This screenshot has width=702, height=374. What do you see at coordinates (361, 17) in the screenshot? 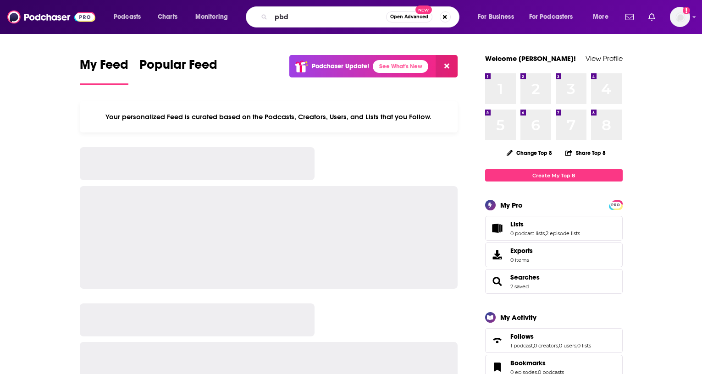
I see `div: Search podcasts, credits, & more...` at bounding box center [361, 17].